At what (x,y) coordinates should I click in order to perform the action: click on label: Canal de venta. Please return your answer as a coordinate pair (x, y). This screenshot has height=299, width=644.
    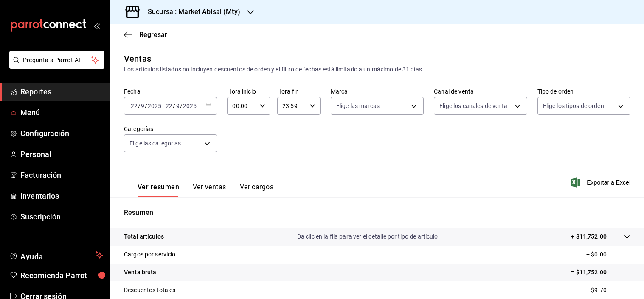
    Looking at the image, I should click on (480, 91).